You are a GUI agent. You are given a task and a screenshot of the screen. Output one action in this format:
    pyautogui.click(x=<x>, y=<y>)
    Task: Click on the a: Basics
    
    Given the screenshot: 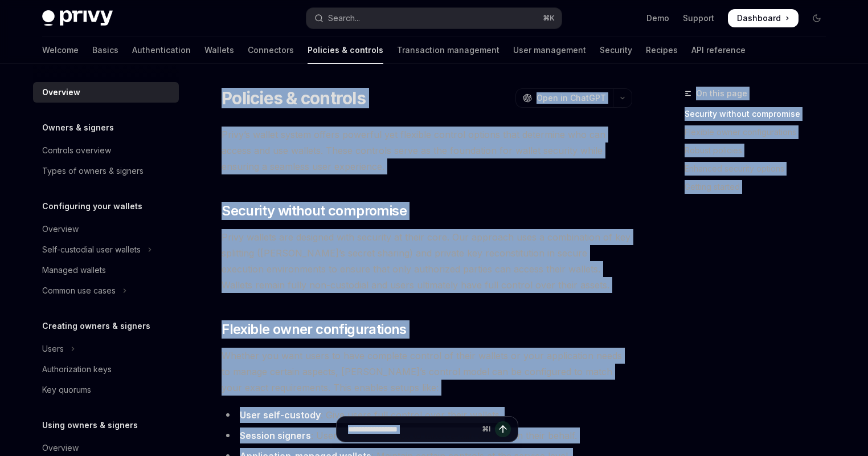 What is the action you would take?
    pyautogui.click(x=105, y=50)
    